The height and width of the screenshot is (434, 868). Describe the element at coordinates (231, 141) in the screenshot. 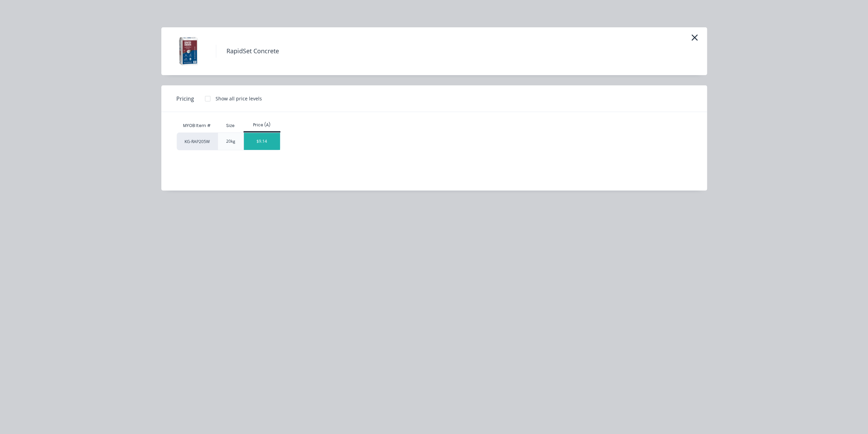

I see `div: 20kg` at that location.